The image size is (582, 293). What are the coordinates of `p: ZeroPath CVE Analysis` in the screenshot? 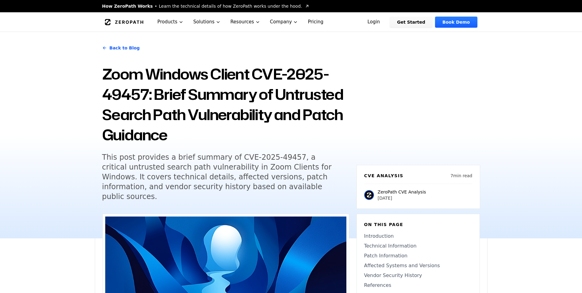 It's located at (402, 192).